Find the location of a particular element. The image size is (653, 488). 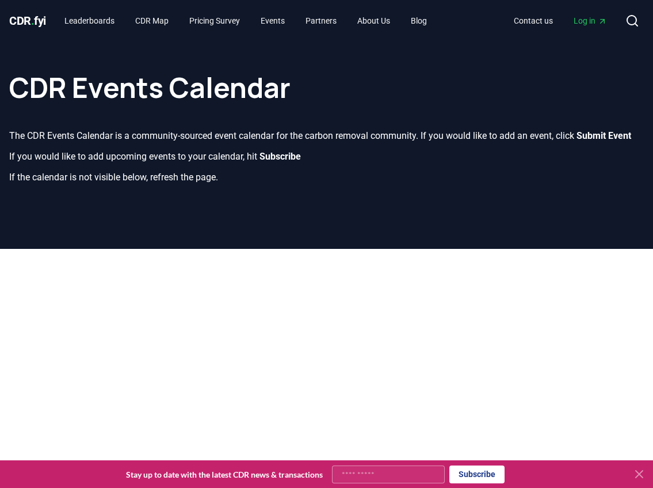

a: Events is located at coordinates (273, 21).